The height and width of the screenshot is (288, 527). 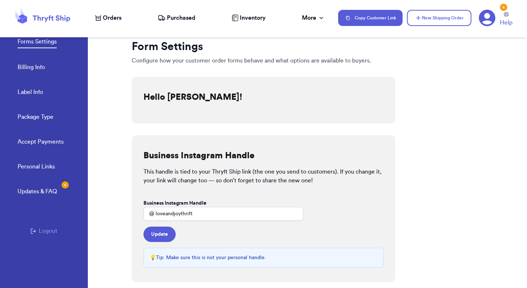 I want to click on span: Inventory, so click(x=252, y=18).